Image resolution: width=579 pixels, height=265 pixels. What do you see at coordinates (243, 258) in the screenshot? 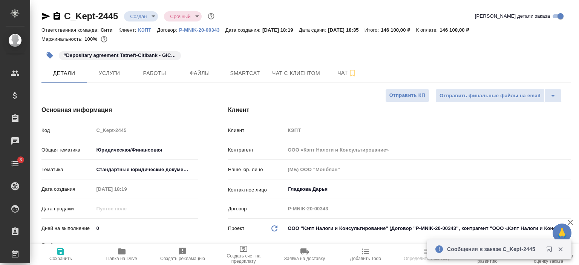
I see `span: Создать счет на предоплату` at bounding box center [243, 258].